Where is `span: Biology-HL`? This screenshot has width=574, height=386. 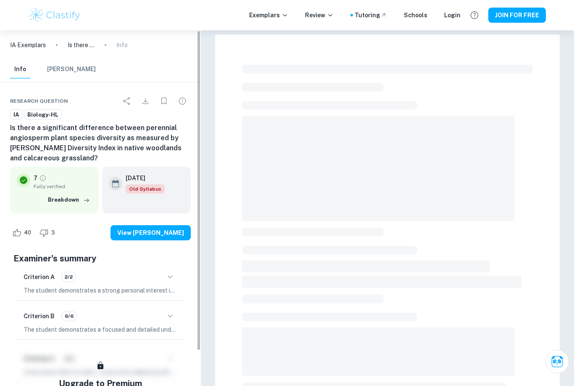 span: Biology-HL is located at coordinates (43, 115).